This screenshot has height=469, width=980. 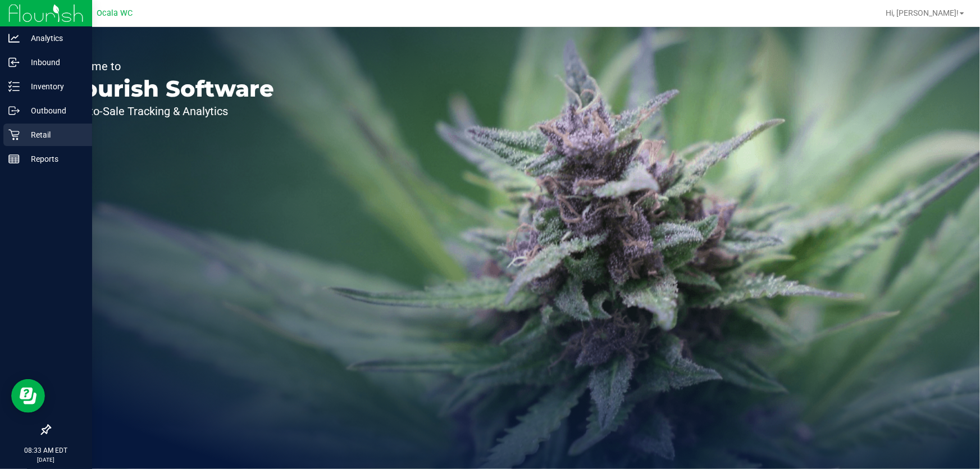 I want to click on inline-svg: Analytics, so click(x=14, y=38).